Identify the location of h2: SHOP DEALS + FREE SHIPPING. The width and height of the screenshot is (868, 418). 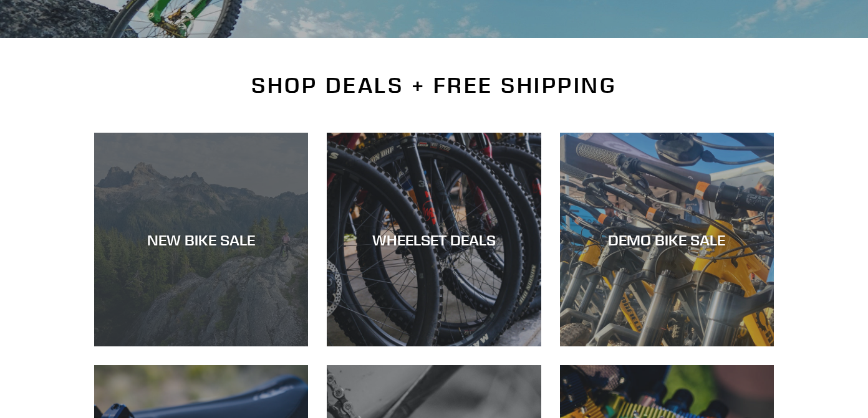
(434, 85).